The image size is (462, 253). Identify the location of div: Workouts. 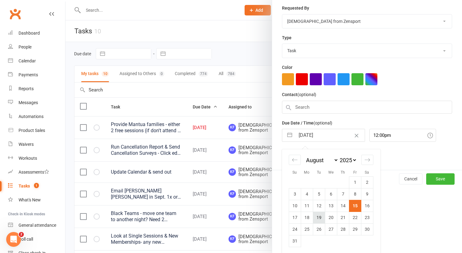
(28, 158).